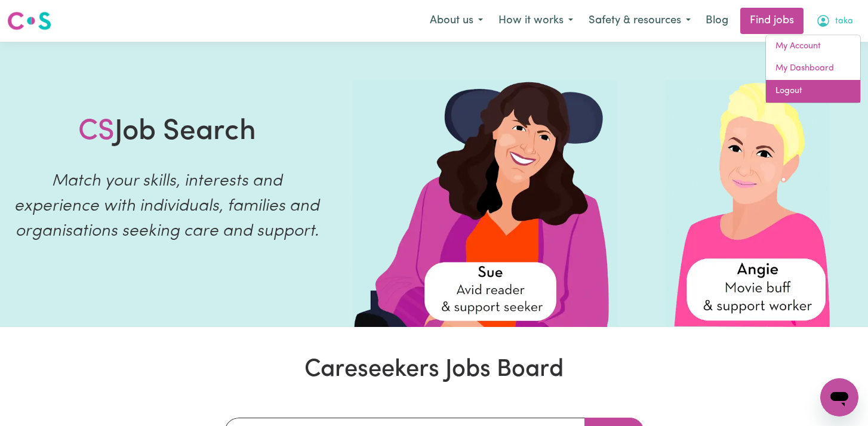 Image resolution: width=868 pixels, height=426 pixels. What do you see at coordinates (29, 21) in the screenshot?
I see `img: Careseekers logo` at bounding box center [29, 21].